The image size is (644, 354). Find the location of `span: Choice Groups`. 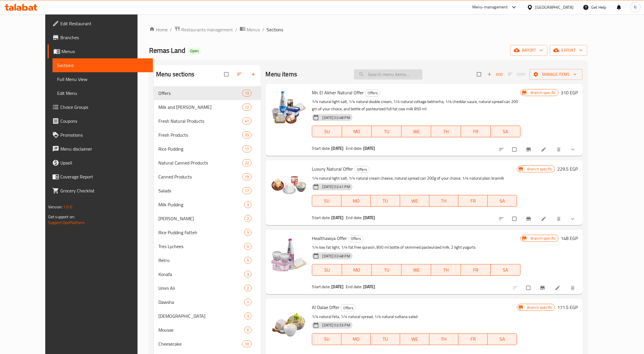

span: Choice Groups is located at coordinates (104, 107).